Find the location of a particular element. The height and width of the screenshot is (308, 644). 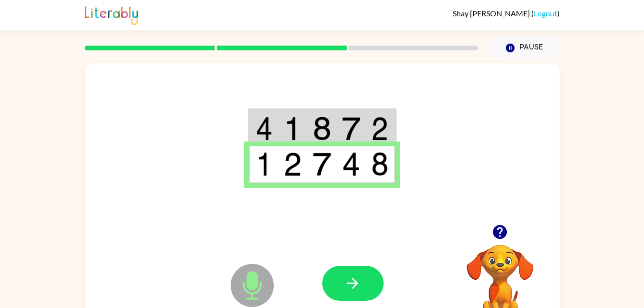

img: Literably is located at coordinates (111, 14).